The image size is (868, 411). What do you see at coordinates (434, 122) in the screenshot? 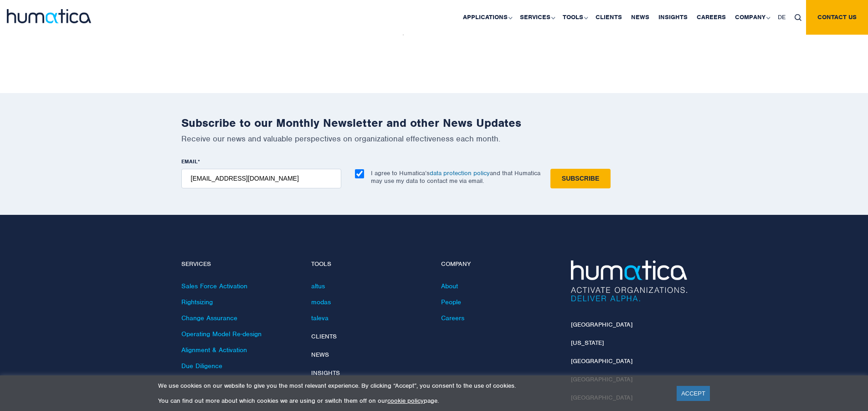
I see `h2: Subscribe to our Monthly Newsletter and other News Updates` at bounding box center [434, 122].